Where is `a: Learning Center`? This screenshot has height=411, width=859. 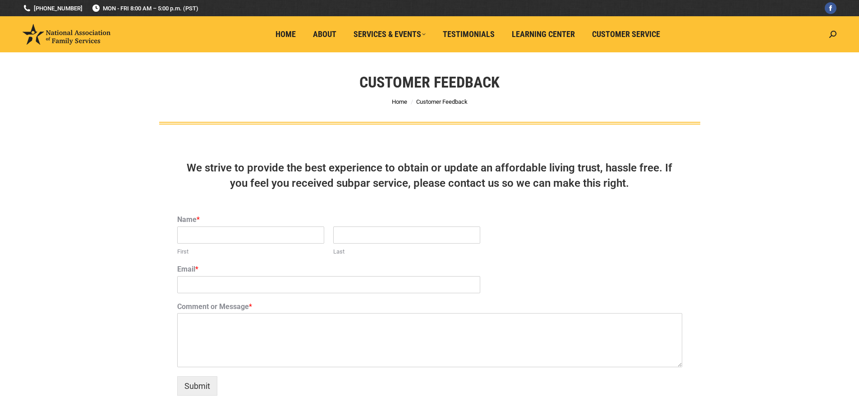
a: Learning Center is located at coordinates (543, 34).